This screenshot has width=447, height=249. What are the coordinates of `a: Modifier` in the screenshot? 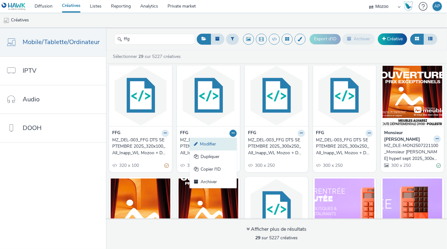 It's located at (213, 144).